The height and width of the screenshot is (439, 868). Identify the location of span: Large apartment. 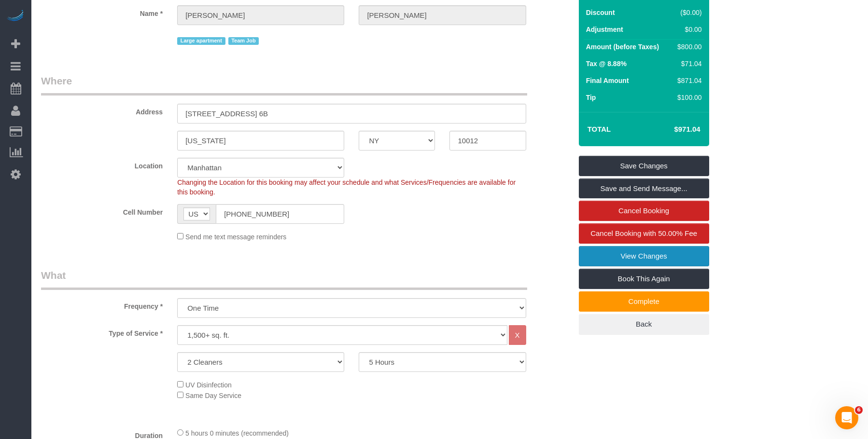
(201, 41).